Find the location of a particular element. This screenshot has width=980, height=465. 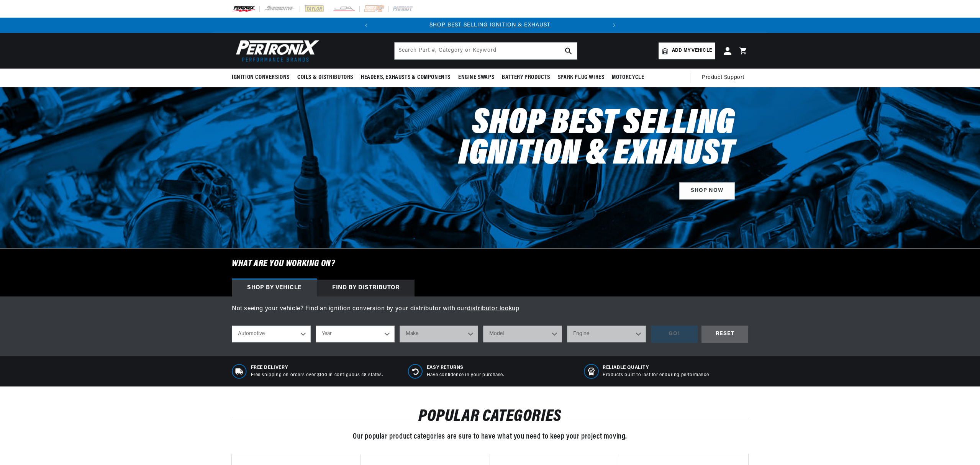

h2: Shop Best Selling Ignition & Exhaust is located at coordinates (571, 139).